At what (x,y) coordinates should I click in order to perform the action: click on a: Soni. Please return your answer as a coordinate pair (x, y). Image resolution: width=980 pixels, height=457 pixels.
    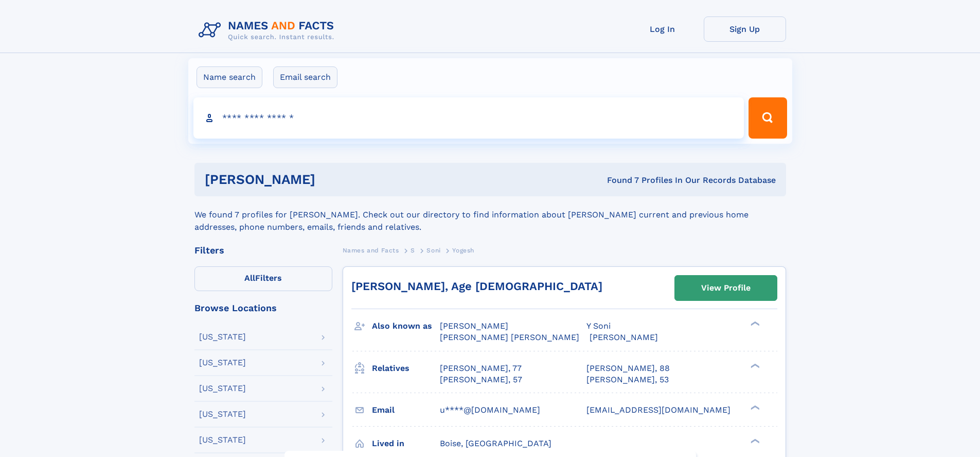
    Looking at the image, I should click on (434, 250).